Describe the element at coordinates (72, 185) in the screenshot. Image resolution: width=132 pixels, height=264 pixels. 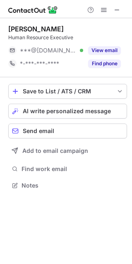
I see `span: Notes` at that location.